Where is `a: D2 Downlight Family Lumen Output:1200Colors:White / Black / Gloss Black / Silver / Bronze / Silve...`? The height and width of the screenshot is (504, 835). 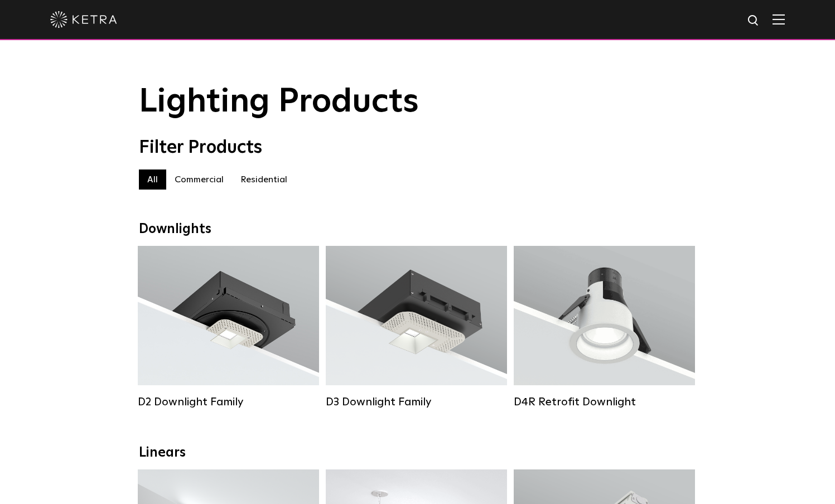 a: D2 Downlight Family Lumen Output:1200Colors:White / Black / Gloss Black / Silver / Bronze / Silve... is located at coordinates (228, 327).